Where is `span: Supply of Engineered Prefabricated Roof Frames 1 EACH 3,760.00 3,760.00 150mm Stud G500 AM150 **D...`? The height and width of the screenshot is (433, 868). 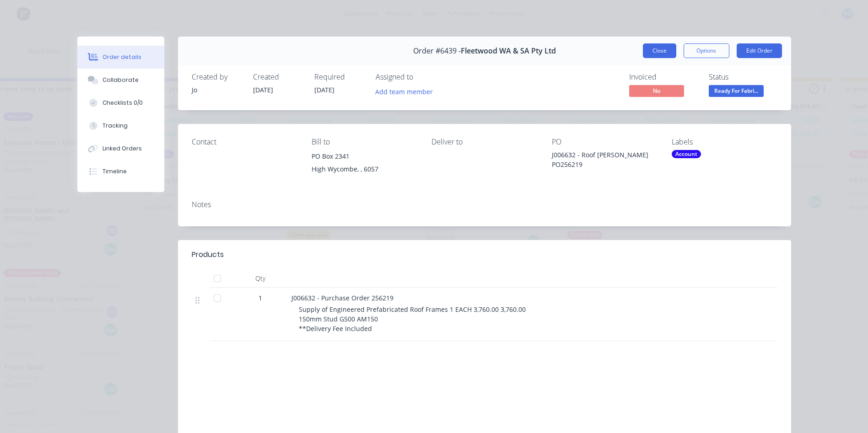
span: Supply of Engineered Prefabricated Roof Frames 1 EACH 3,760.00 3,760.00 150mm Stud G500 AM150 **D... is located at coordinates (413, 319).